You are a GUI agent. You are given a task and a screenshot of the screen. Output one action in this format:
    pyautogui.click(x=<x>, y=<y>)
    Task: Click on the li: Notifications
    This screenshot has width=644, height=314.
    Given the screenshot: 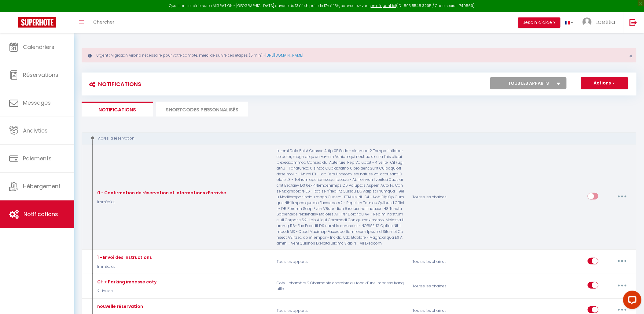 What is the action you would take?
    pyautogui.click(x=117, y=109)
    